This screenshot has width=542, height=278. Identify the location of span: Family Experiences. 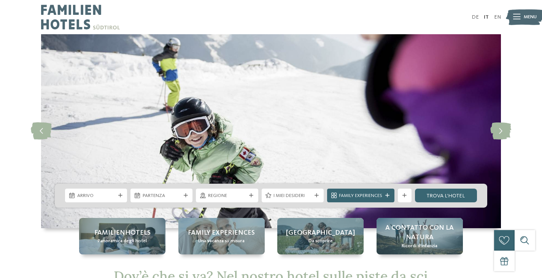
(360, 196).